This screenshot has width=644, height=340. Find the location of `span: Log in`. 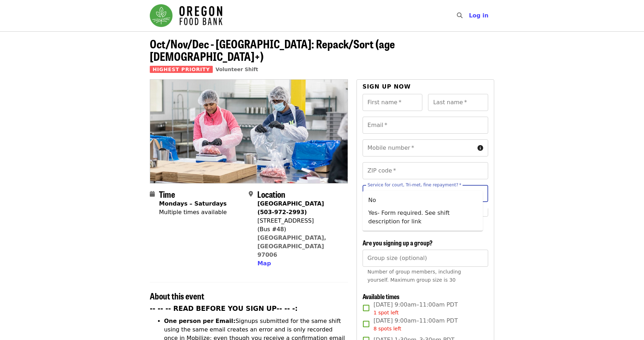

span: Log in is located at coordinates (479, 15).